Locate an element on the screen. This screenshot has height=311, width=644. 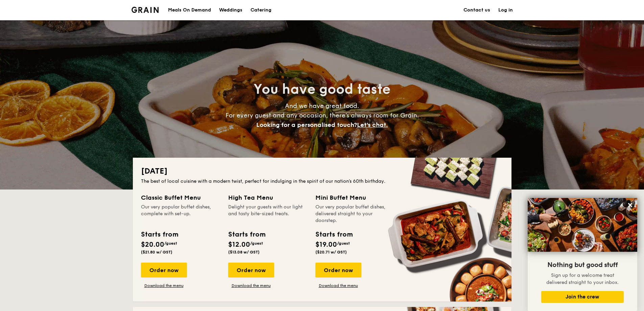
img: Grain is located at coordinates (145, 10).